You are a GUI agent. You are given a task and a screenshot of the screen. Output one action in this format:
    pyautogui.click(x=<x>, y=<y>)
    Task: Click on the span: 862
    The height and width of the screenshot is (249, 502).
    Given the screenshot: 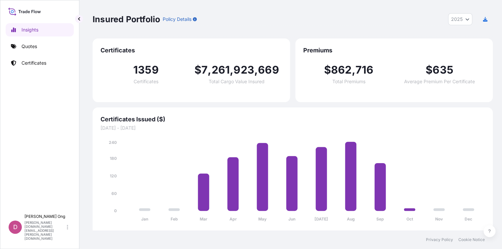 What is the action you would take?
    pyautogui.click(x=342, y=70)
    